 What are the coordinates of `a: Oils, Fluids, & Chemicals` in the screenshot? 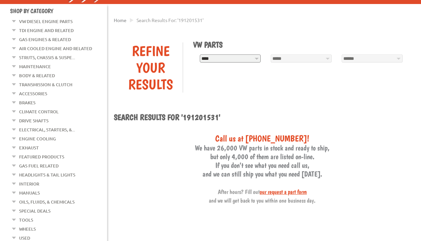 It's located at (47, 202).